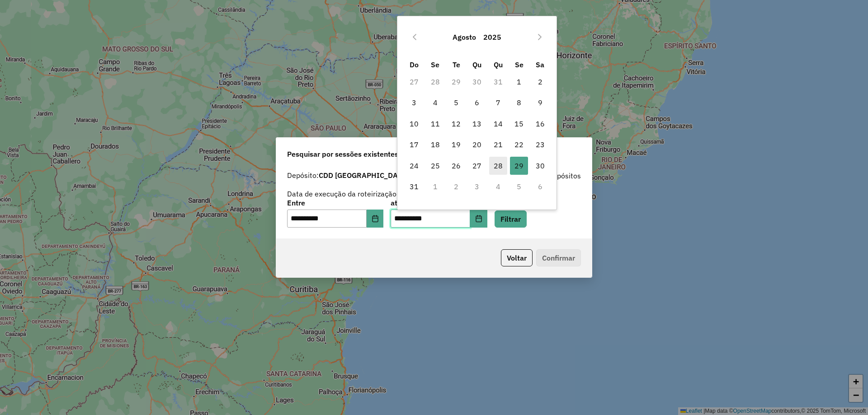 The width and height of the screenshot is (868, 415). What do you see at coordinates (540, 144) in the screenshot?
I see `td: 23` at bounding box center [540, 144].